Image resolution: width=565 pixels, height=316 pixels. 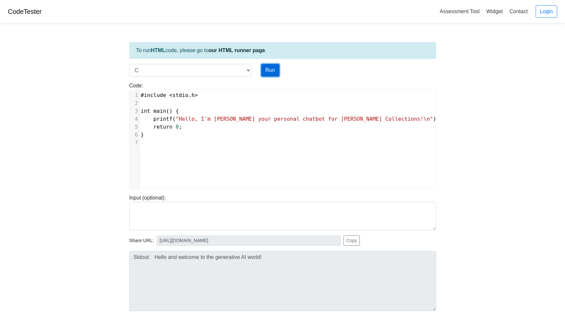 I want to click on span: h, so click(x=193, y=95).